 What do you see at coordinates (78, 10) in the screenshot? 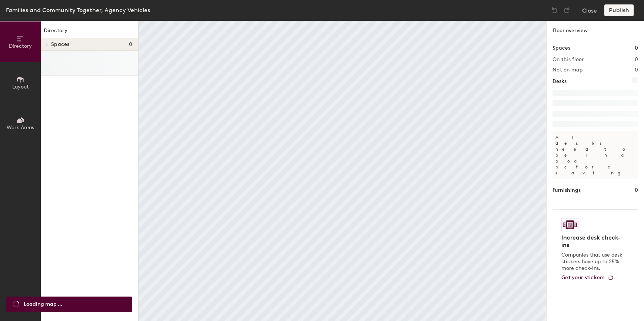
I see `div: Families and Community Together, Agency Vehicles` at bounding box center [78, 10].